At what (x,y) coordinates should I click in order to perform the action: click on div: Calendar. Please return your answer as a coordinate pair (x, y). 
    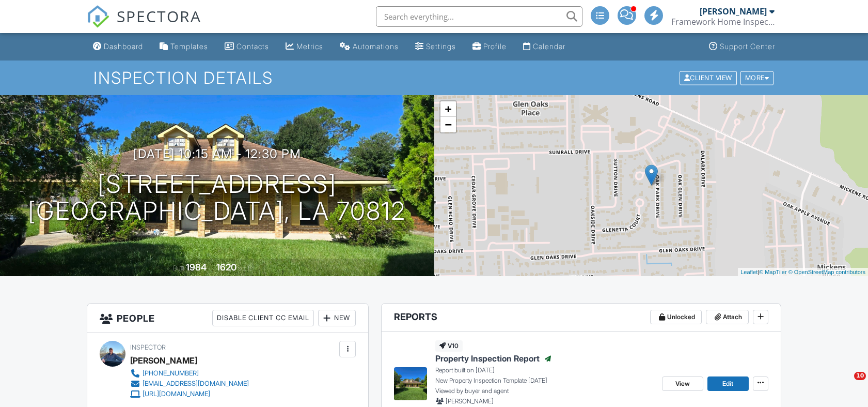
    Looking at the image, I should click on (549, 46).